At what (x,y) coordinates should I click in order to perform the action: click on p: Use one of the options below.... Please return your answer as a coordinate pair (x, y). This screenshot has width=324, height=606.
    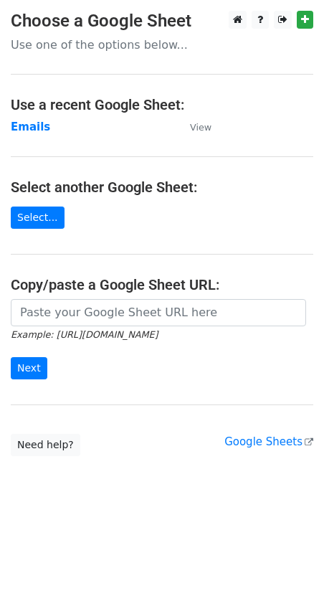
    Looking at the image, I should click on (162, 44).